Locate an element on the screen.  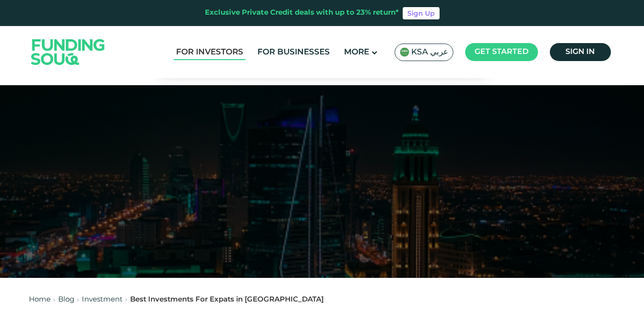
div: Exclusive Private Credit deals with up to 23% return* is located at coordinates (302, 12).